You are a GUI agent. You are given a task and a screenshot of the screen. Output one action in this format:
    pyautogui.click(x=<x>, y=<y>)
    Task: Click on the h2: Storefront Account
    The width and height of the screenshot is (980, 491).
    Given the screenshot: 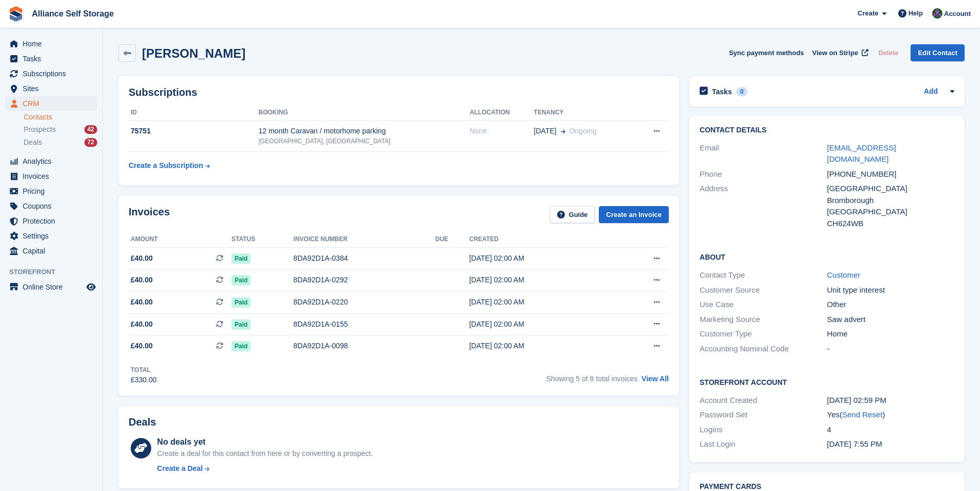 What is the action you would take?
    pyautogui.click(x=827, y=381)
    